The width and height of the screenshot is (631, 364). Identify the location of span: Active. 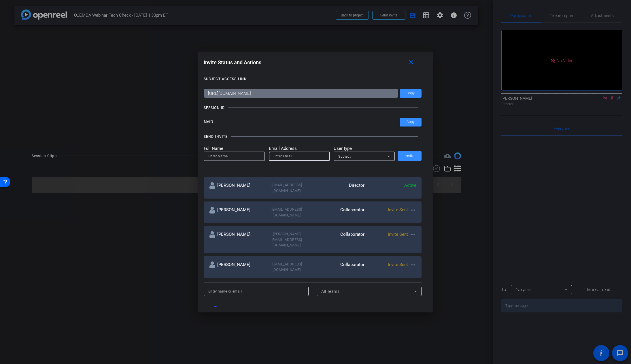
(410, 185).